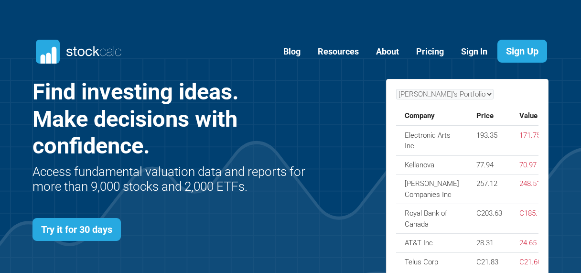  What do you see at coordinates (474, 52) in the screenshot?
I see `a: Sign In` at bounding box center [474, 52].